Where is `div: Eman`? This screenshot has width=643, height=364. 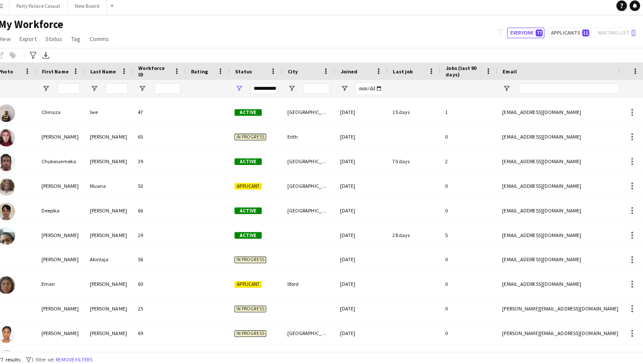
div: Eman is located at coordinates (68, 282).